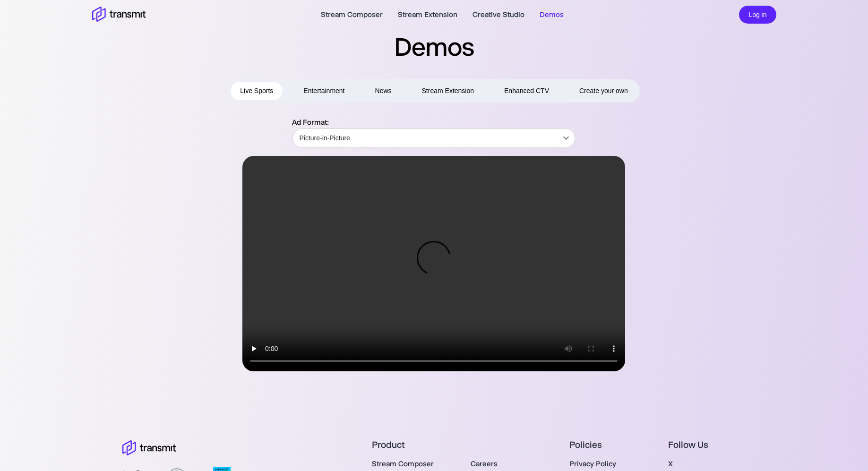 The height and width of the screenshot is (471, 868). I want to click on button: Live Sports, so click(256, 91).